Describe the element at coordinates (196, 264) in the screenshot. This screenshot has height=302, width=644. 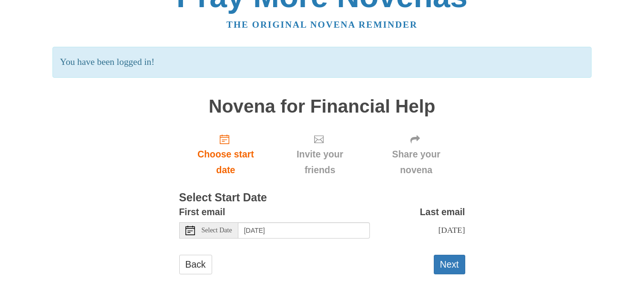
I see `a: Back` at that location.